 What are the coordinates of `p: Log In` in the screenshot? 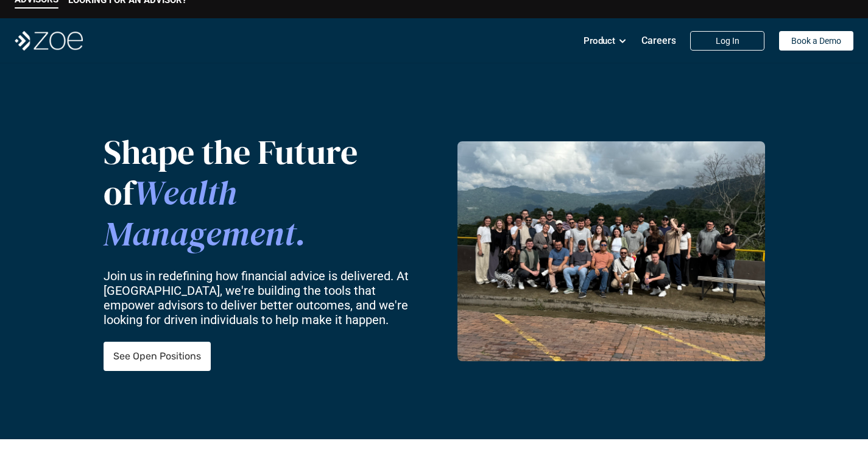 It's located at (727, 41).